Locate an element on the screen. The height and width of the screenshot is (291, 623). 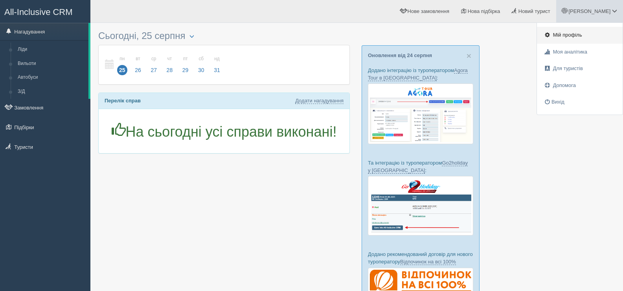
a: сб 30 is located at coordinates (201, 64).